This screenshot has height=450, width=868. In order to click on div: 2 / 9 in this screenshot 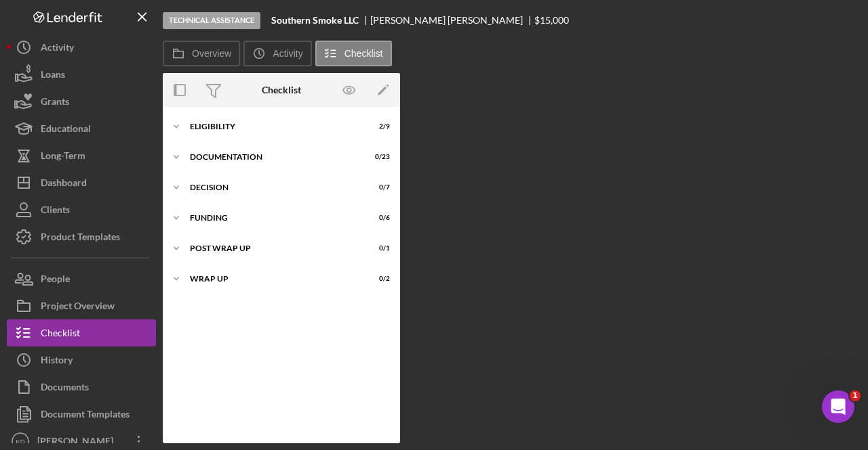, I will do `click(378, 127)`.